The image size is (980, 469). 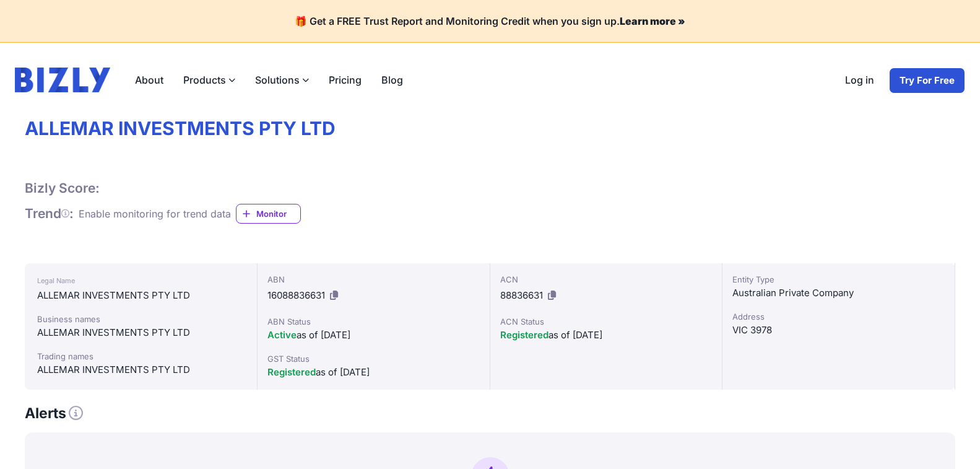 What do you see at coordinates (49, 213) in the screenshot?
I see `span: Trend :` at bounding box center [49, 213].